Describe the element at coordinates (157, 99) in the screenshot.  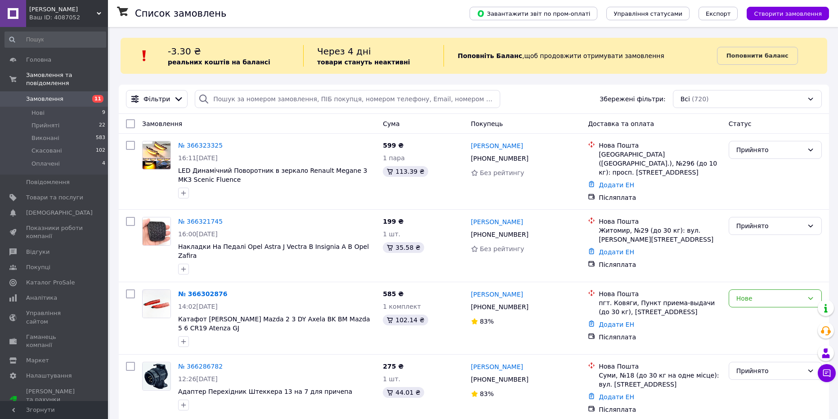
I see `span: Фільтри` at that location.